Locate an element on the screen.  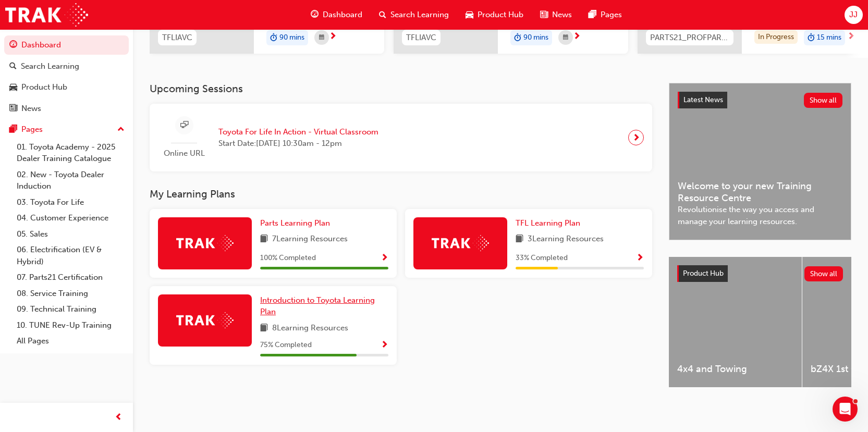
a: All Pages is located at coordinates (70, 341).